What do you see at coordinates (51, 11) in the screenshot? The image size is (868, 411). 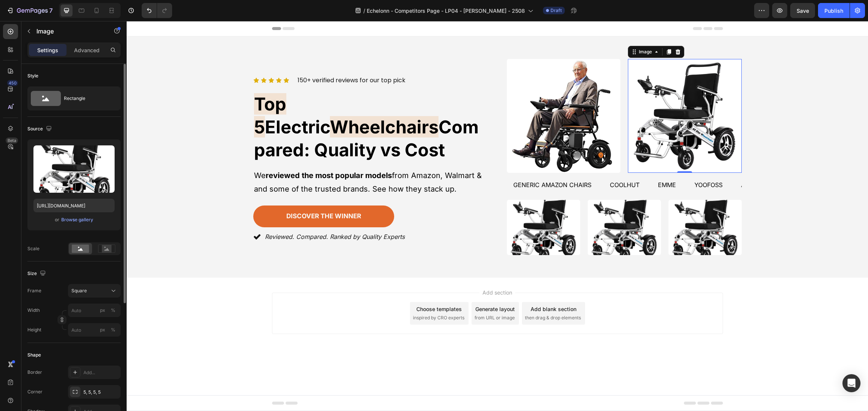 I see `p: 7` at bounding box center [51, 11].